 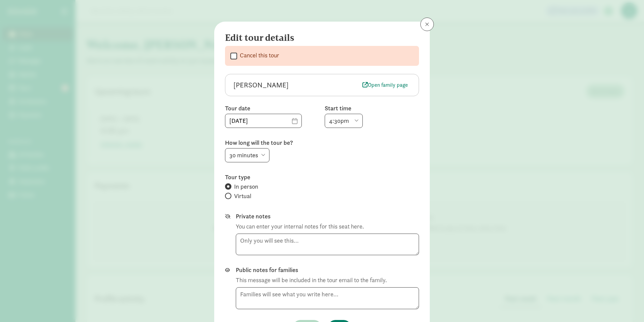 I want to click on label: Public notes for families, so click(x=328, y=270).